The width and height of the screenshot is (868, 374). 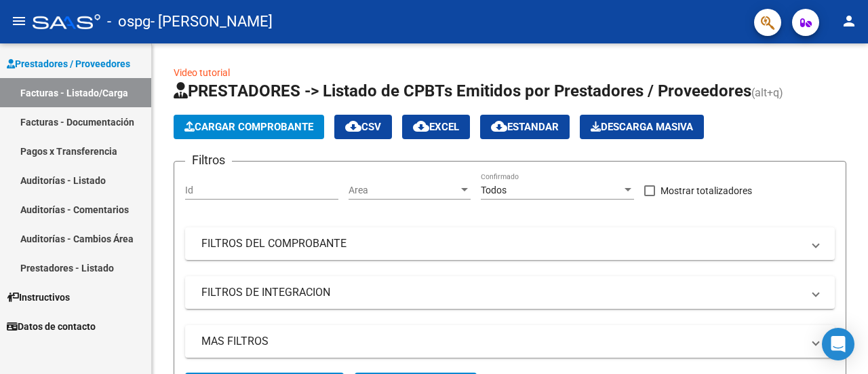 I want to click on button: Cargar Comprobante, so click(x=249, y=127).